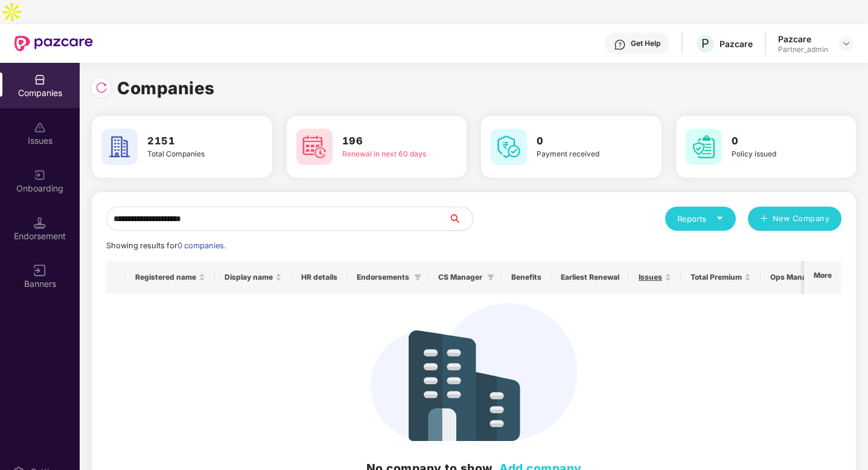 Image resolution: width=868 pixels, height=470 pixels. I want to click on img: svg+xml;base64,PHN2ZyB4bWxucz0iaHR0cDovL3d3dy53My5vcmcvMjAwMC9zdmciIHdpZHRoPSIzNDIiIGhlaWdodD0iMj..., so click(474, 372).